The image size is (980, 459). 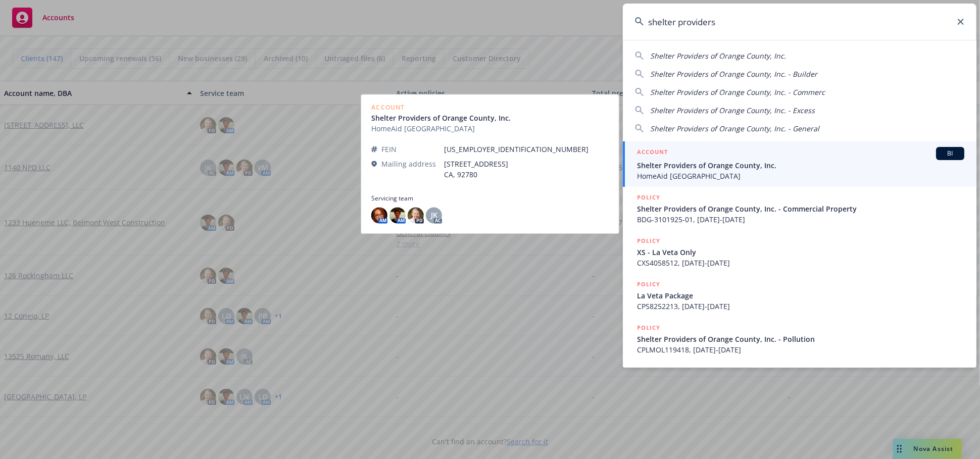 I want to click on span: La Veta Package, so click(x=800, y=295).